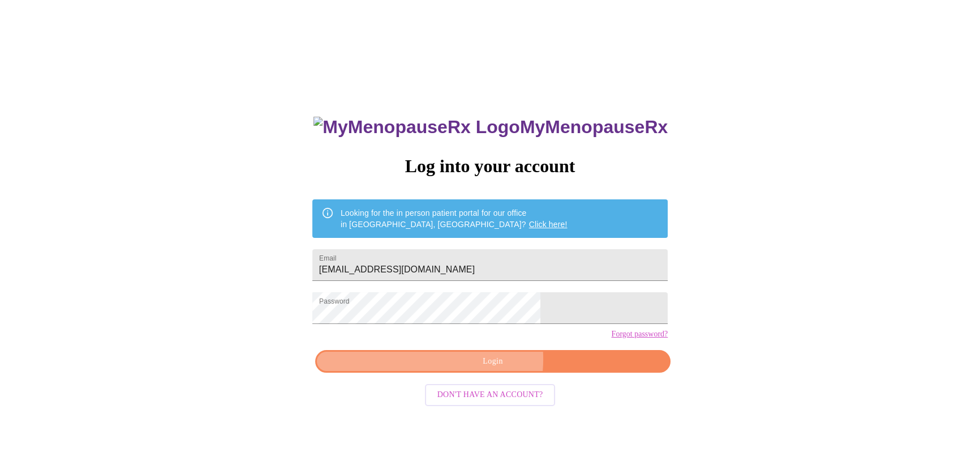 The image size is (980, 469). What do you see at coordinates (490, 394) in the screenshot?
I see `a: Don't have an account?` at bounding box center [490, 394].